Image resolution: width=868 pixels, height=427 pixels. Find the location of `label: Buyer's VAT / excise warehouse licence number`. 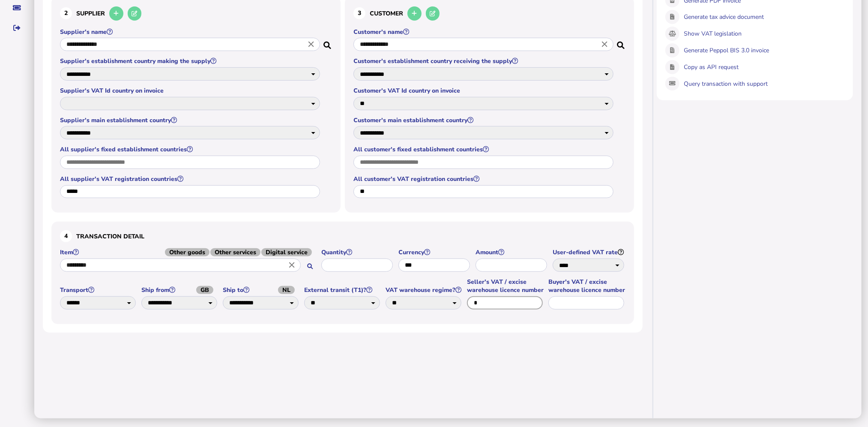

label: Buyer's VAT / excise warehouse licence number is located at coordinates (587, 286).